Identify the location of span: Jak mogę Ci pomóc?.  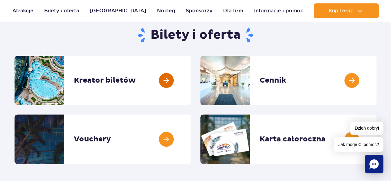
(359, 144).